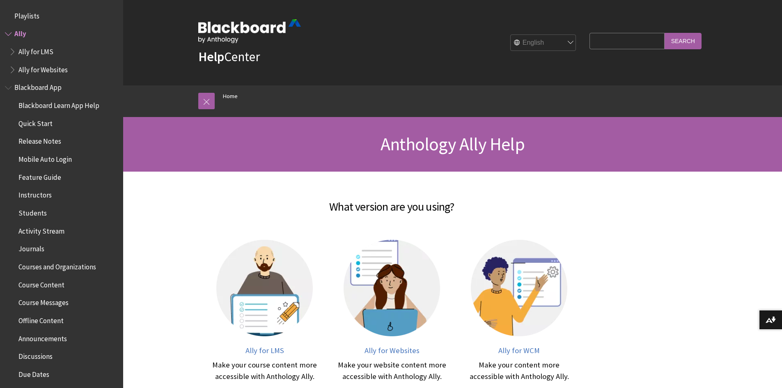 This screenshot has height=388, width=782. Describe the element at coordinates (519, 350) in the screenshot. I see `span: Ally for WCM` at that location.